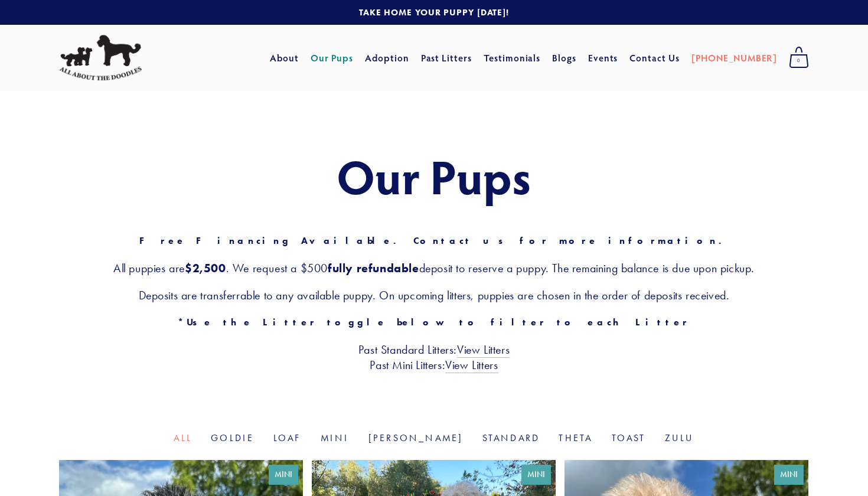 This screenshot has height=496, width=868. I want to click on a: Past Litters, so click(446, 58).